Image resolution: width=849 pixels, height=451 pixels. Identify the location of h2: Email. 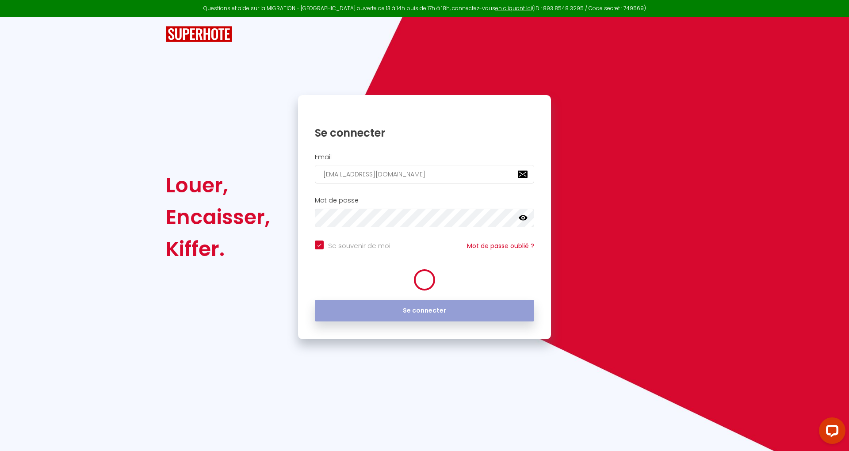
(424, 157).